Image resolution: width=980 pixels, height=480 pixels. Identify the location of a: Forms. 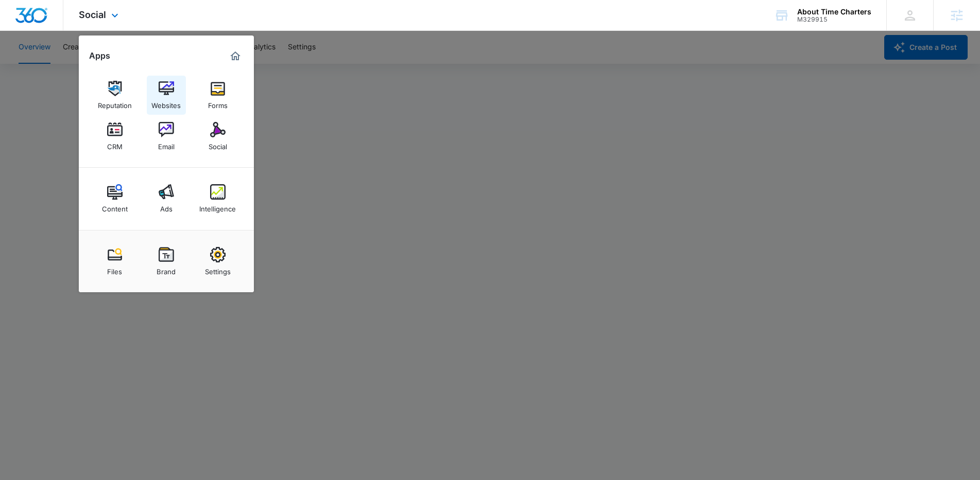
(218, 96).